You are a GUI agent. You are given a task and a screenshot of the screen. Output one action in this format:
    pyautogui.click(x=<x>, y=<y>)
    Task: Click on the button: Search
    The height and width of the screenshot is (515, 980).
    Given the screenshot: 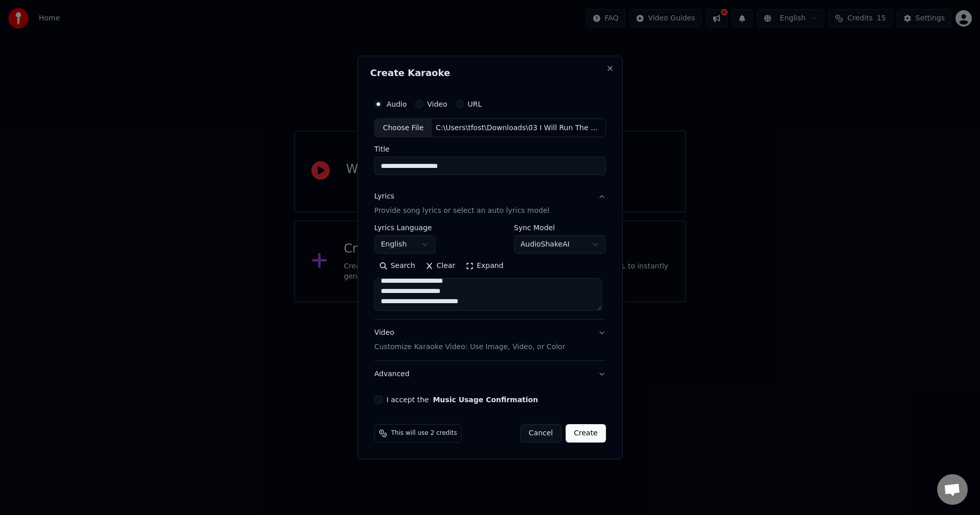 What is the action you would take?
    pyautogui.click(x=397, y=266)
    